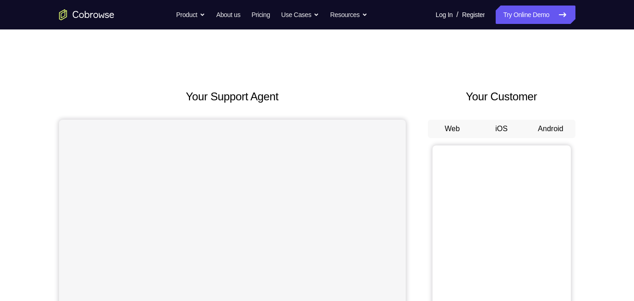 The height and width of the screenshot is (301, 634). What do you see at coordinates (473, 15) in the screenshot?
I see `a: Register` at bounding box center [473, 15].